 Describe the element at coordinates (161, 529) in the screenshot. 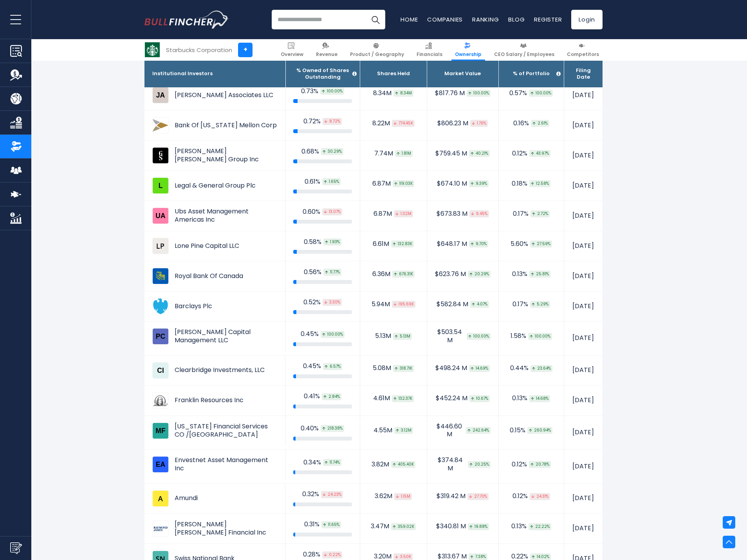

I see `img: Raymond James Financial Inc` at that location.